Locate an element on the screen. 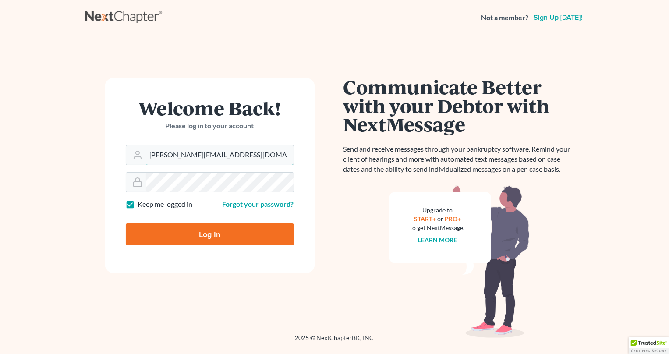 The image size is (669, 354). input: Log In is located at coordinates (210, 235).